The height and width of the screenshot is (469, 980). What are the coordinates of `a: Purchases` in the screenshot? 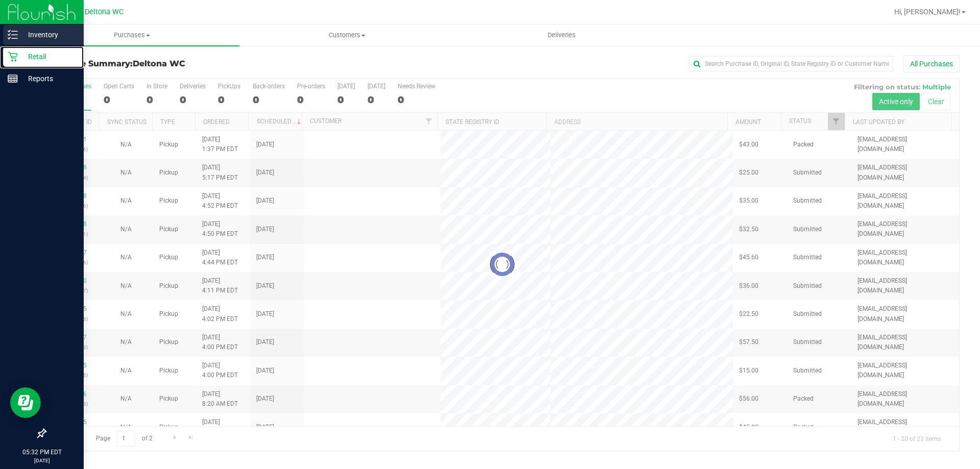 It's located at (132, 35).